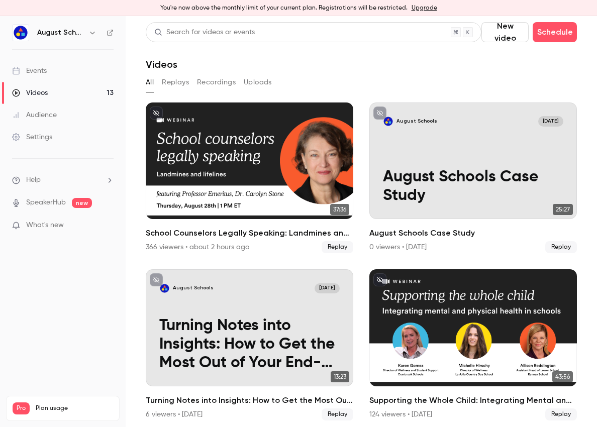 The height and width of the screenshot is (427, 597). I want to click on p: August Schools Case Study, so click(473, 187).